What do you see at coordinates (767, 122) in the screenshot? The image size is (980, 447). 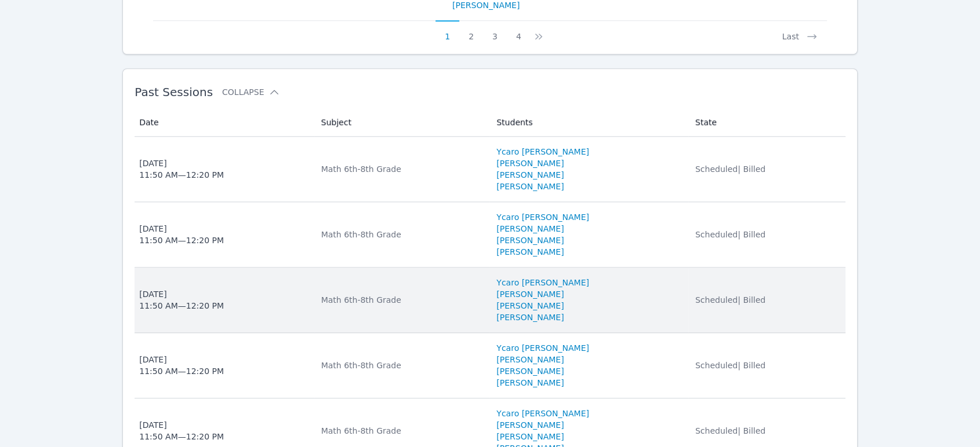 I see `th: State` at bounding box center [767, 122].